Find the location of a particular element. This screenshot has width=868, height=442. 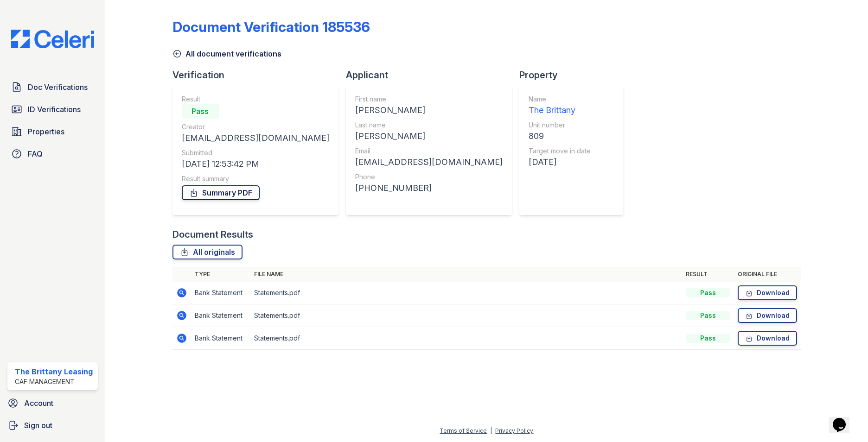

span: Doc Verifications is located at coordinates (57, 87).